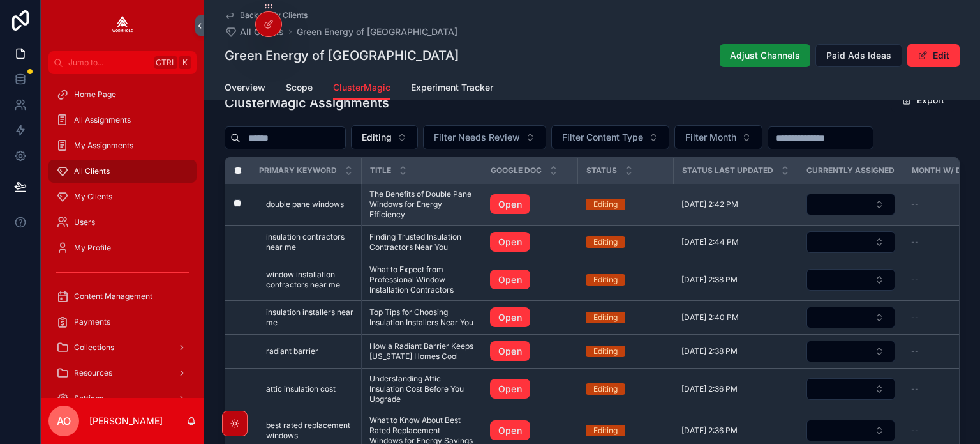 This screenshot has height=444, width=980. Describe the element at coordinates (516, 171) in the screenshot. I see `span: Google Doc` at that location.